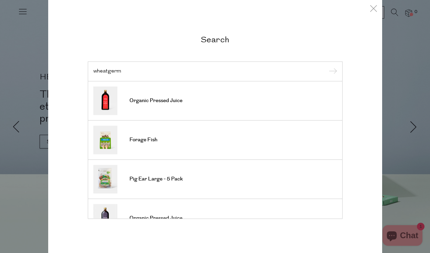 This screenshot has width=430, height=253. What do you see at coordinates (105, 140) in the screenshot?
I see `img: Forage Fish` at bounding box center [105, 140].